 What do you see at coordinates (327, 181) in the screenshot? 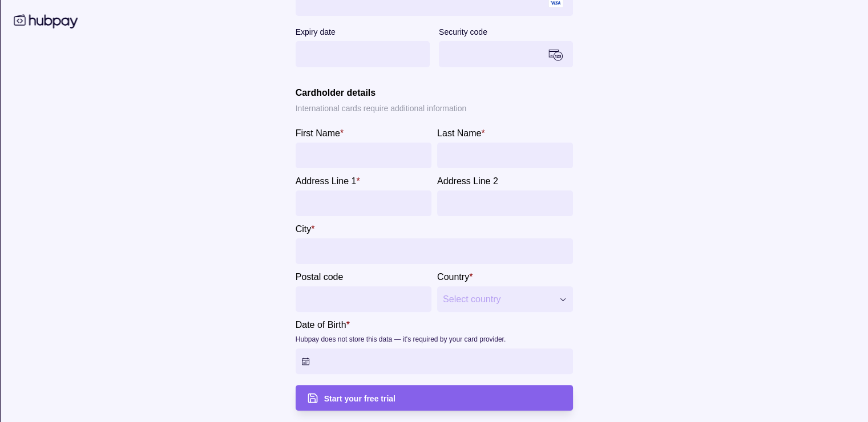
I see `label: Address Line 1` at bounding box center [327, 181].